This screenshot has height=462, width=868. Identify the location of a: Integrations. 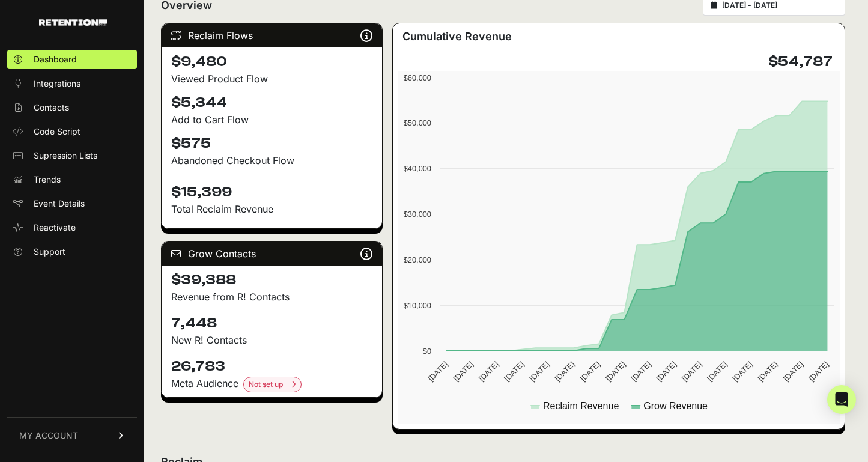
(72, 84).